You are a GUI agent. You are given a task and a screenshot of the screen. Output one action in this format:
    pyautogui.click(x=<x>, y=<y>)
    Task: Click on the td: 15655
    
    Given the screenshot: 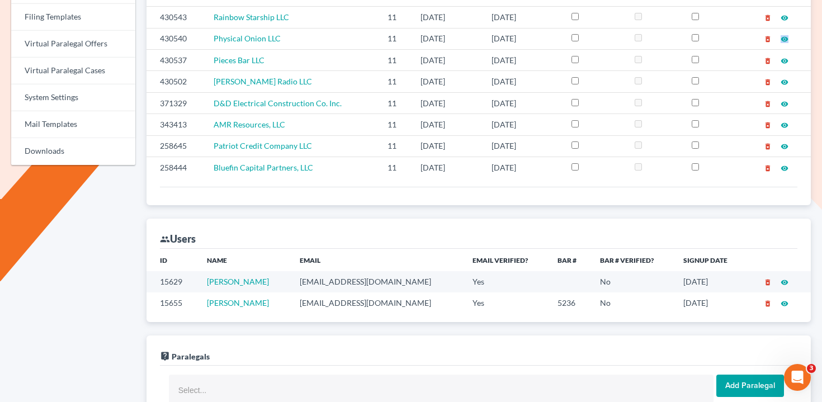 What is the action you would take?
    pyautogui.click(x=172, y=302)
    